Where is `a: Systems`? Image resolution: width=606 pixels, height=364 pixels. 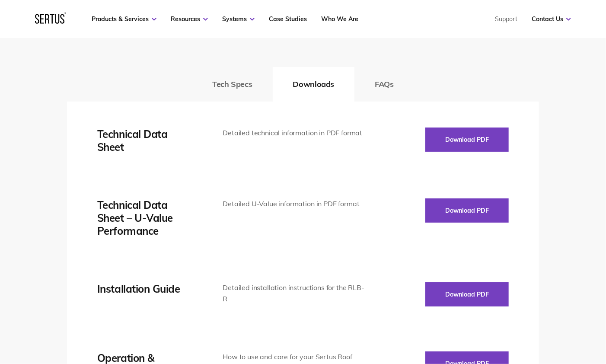
a: Systems is located at coordinates (238, 19).